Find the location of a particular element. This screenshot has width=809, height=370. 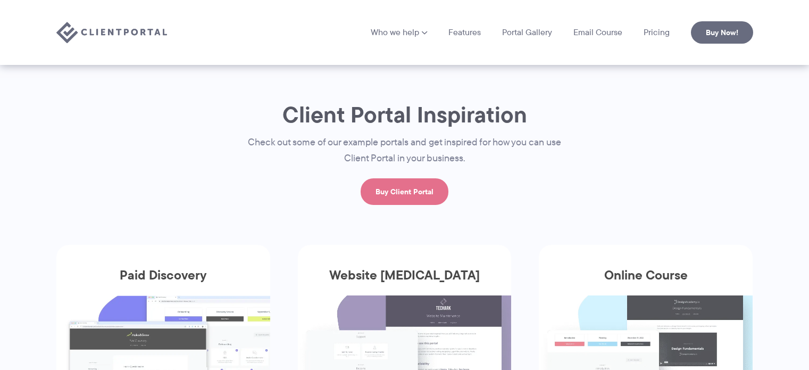

a: Who we help is located at coordinates (399, 32).